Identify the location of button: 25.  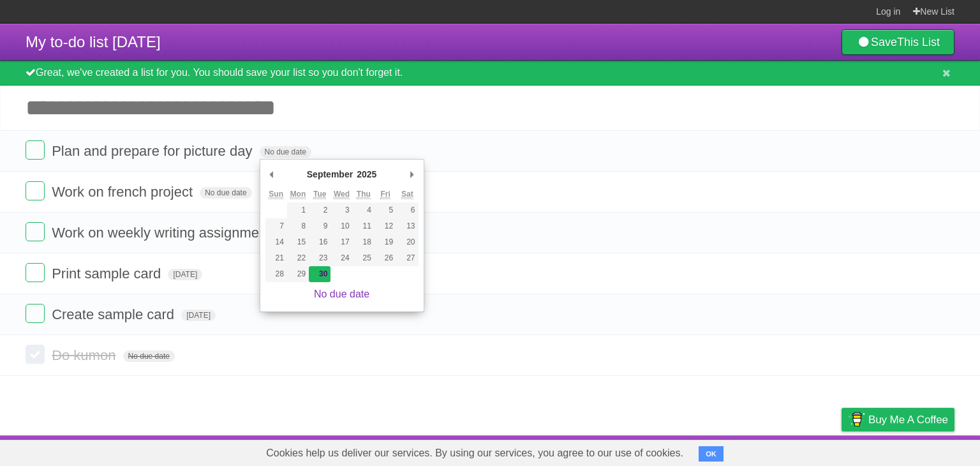
(364, 258).